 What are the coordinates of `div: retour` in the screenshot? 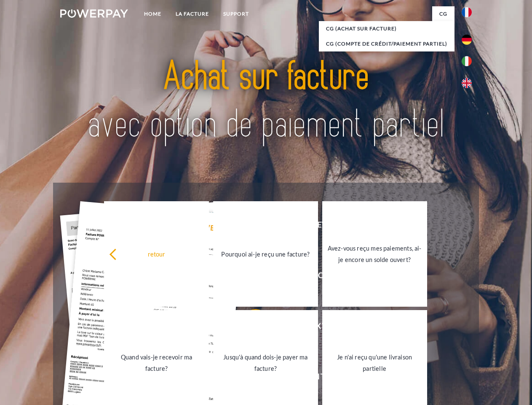 It's located at (156, 254).